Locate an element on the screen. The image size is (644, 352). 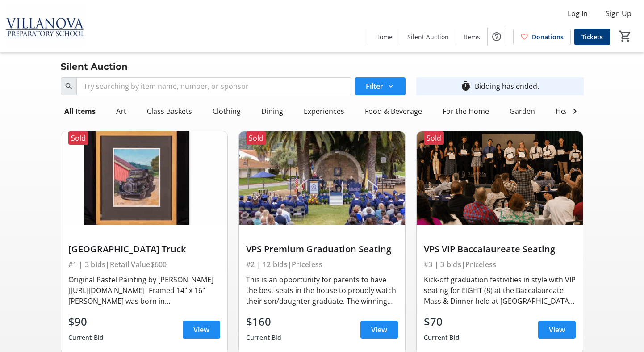
div: Class Baskets is located at coordinates (169, 111).